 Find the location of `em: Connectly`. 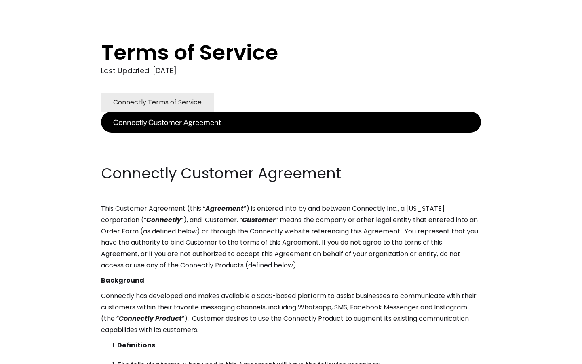

em: Connectly is located at coordinates (164, 220).